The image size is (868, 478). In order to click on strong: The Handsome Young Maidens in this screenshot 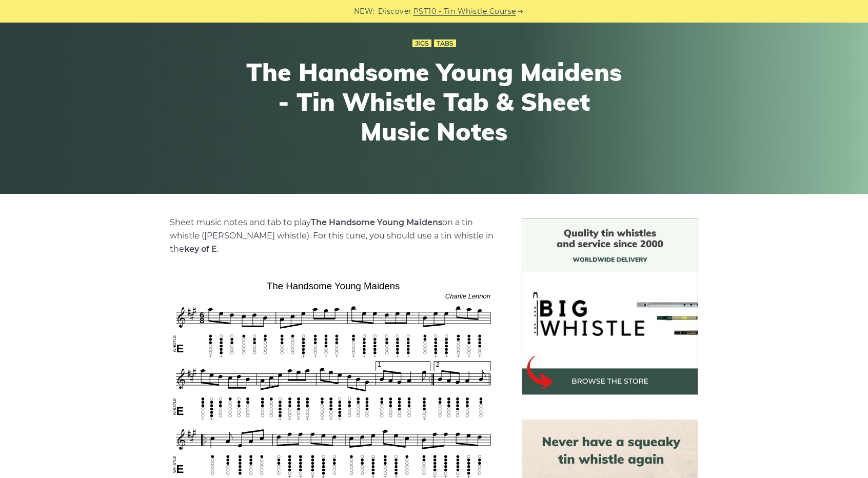, I will do `click(377, 222)`.